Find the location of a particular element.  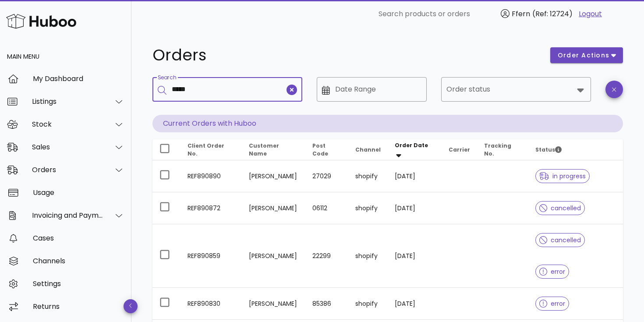

th: Channel is located at coordinates (368, 150).